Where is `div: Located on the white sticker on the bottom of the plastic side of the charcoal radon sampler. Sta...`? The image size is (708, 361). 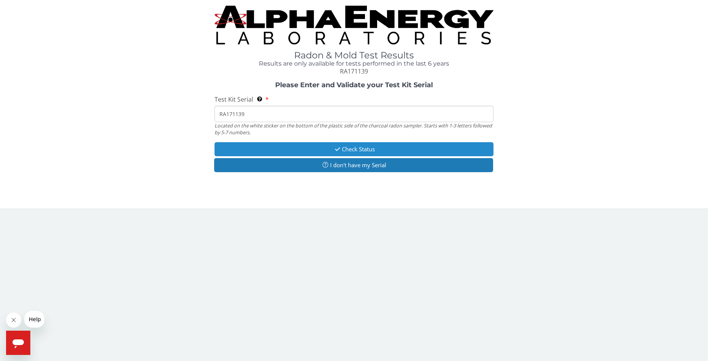
div: Located on the white sticker on the bottom of the plastic side of the charcoal radon sampler. Sta... is located at coordinates (354, 129).